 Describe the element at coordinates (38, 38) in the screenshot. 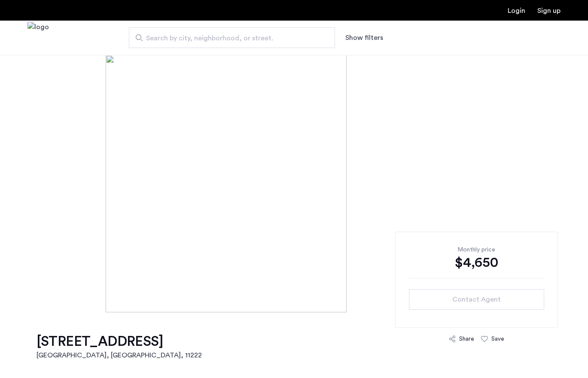

I see `a: Cazamio Logo` at that location.